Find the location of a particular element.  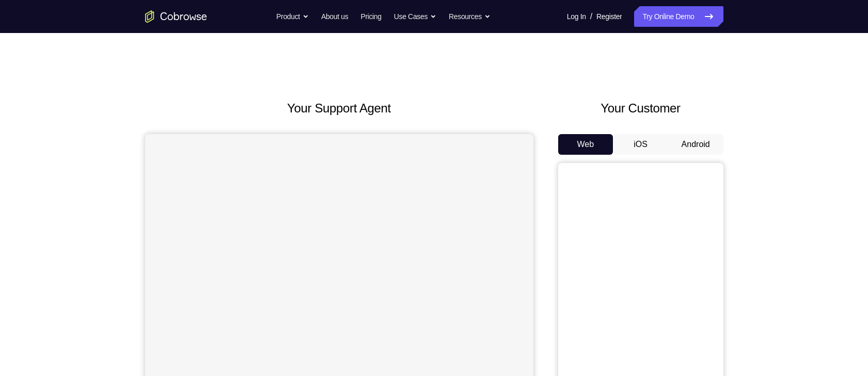

button: Product is located at coordinates (293, 17).